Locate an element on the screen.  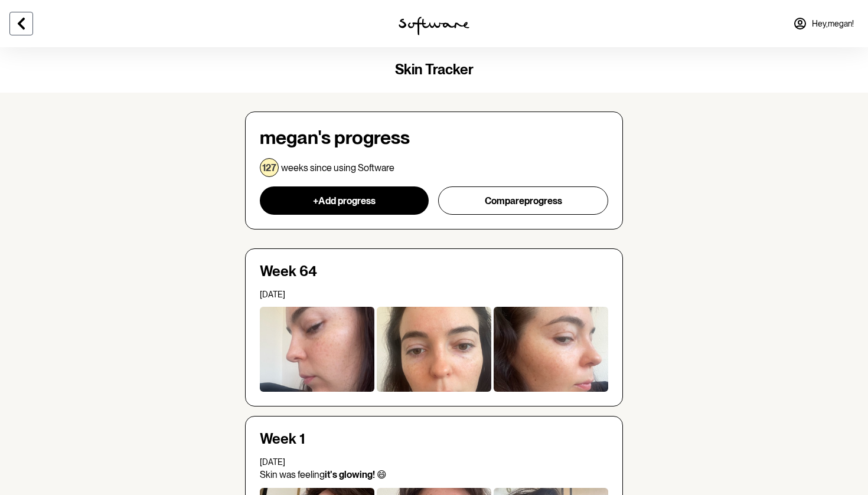
button: +Add progress is located at coordinates (344, 201).